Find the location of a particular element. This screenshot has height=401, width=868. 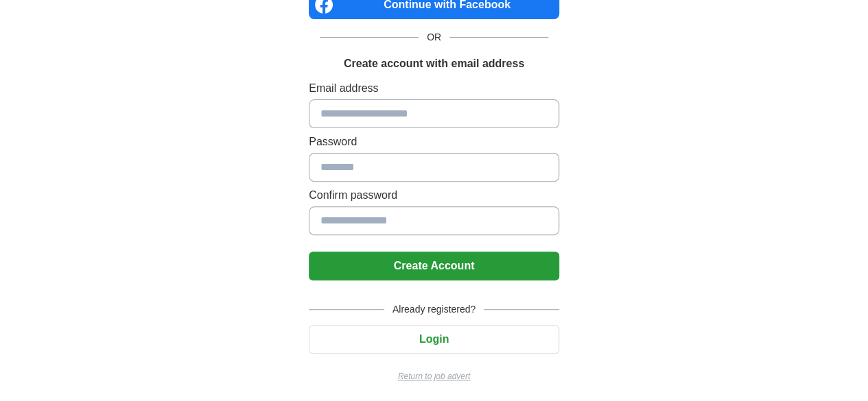

label: Confirm password is located at coordinates (433, 195).